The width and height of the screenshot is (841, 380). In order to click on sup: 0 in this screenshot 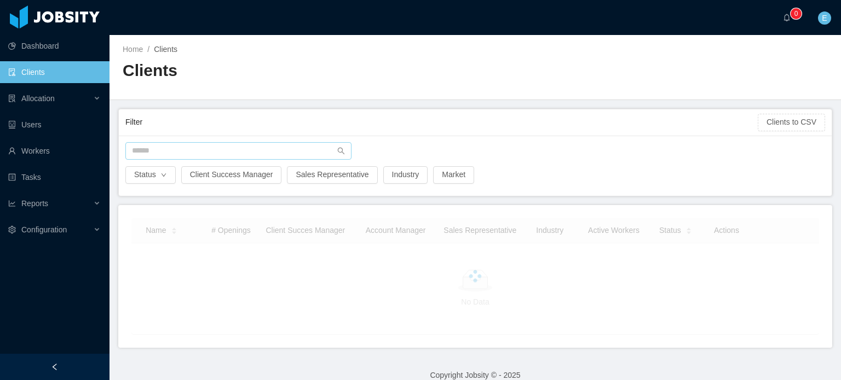, I will do `click(796, 14)`.